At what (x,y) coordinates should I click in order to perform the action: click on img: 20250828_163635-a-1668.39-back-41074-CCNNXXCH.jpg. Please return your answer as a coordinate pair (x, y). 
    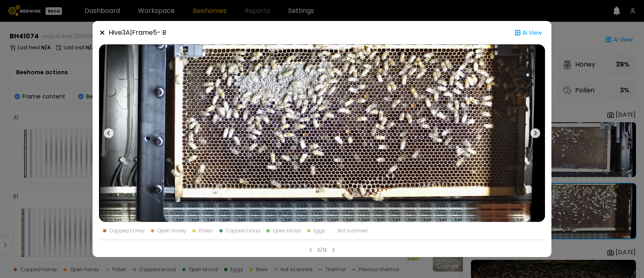
    Looking at the image, I should click on (322, 133).